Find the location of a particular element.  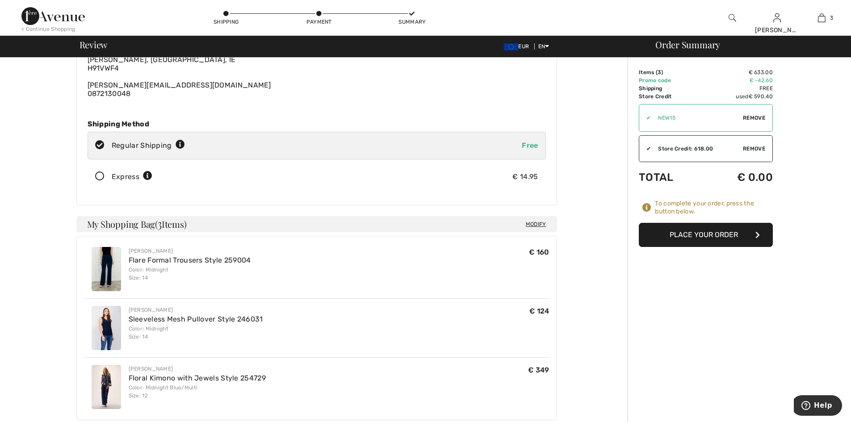

td: Items ( ) is located at coordinates (671, 72).